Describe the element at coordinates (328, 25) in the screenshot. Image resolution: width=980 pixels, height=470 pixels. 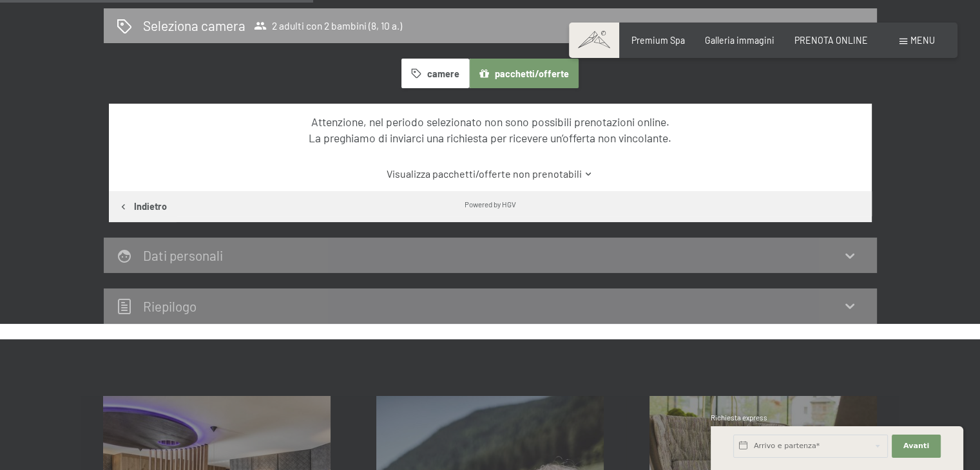
I see `span: 2 adulti con 2 bambini (8, 10 a.)` at that location.